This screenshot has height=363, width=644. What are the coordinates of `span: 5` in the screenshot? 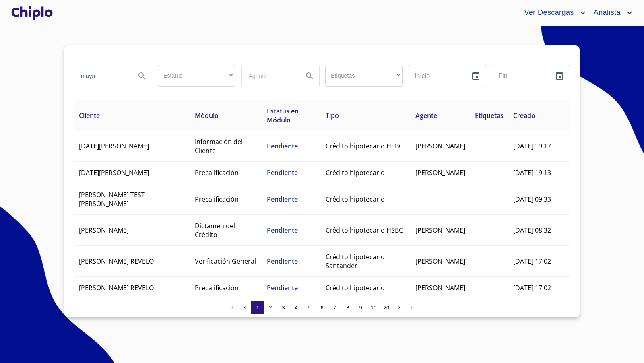 It's located at (308, 308).